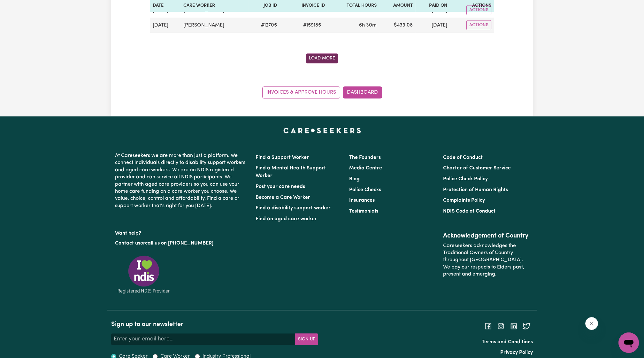 The image size is (644, 358). Describe the element at coordinates (365, 168) in the screenshot. I see `a: Media Centre` at that location.